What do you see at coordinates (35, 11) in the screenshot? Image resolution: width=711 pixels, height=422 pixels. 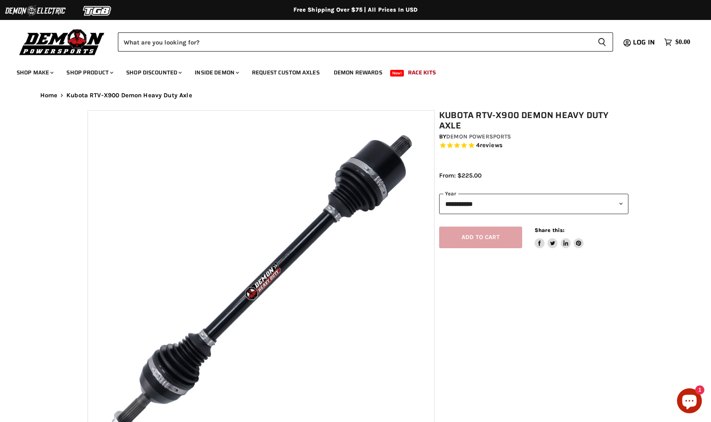 I see `img: Demon Electric Logo 2` at bounding box center [35, 11].